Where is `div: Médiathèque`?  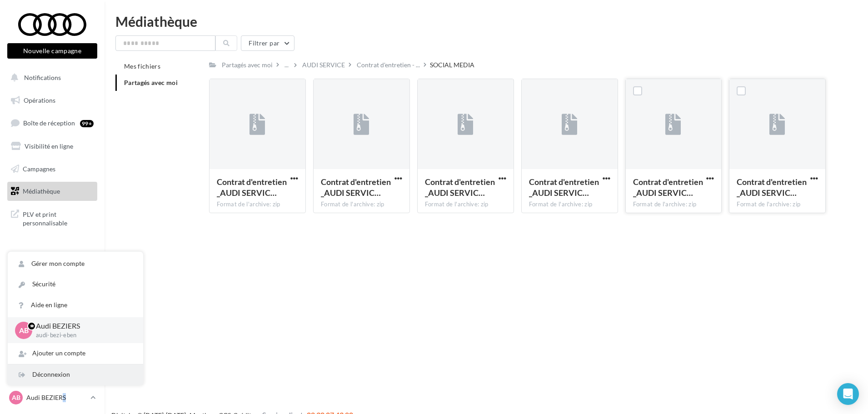 div: Médiathèque is located at coordinates (486, 22).